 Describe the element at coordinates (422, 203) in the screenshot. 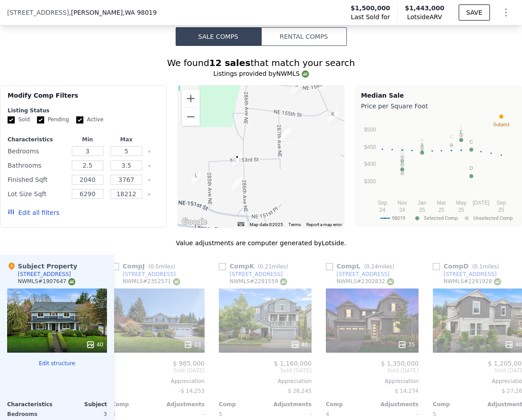

I see `text: Jan` at that location.